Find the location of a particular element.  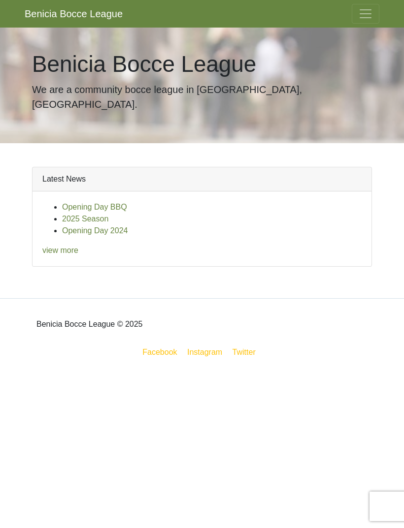

div: Benicia Bocce League © 2025 is located at coordinates (202, 324).